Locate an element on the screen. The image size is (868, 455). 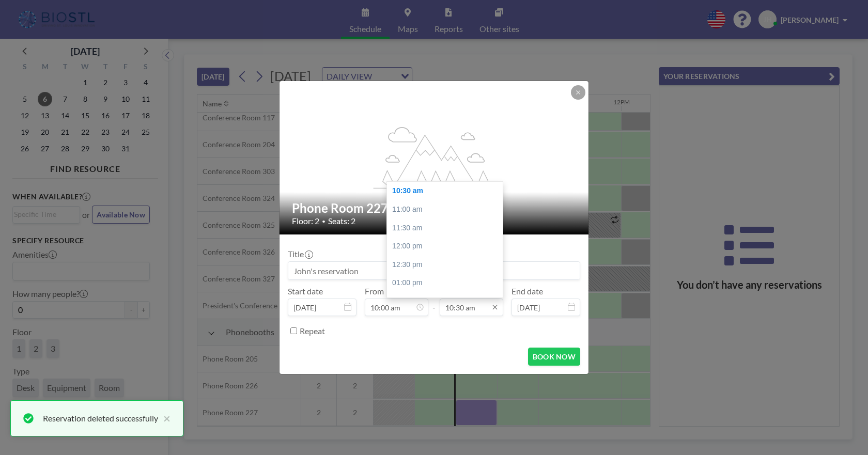
div: Reservation deleted successfully is located at coordinates (101, 418).